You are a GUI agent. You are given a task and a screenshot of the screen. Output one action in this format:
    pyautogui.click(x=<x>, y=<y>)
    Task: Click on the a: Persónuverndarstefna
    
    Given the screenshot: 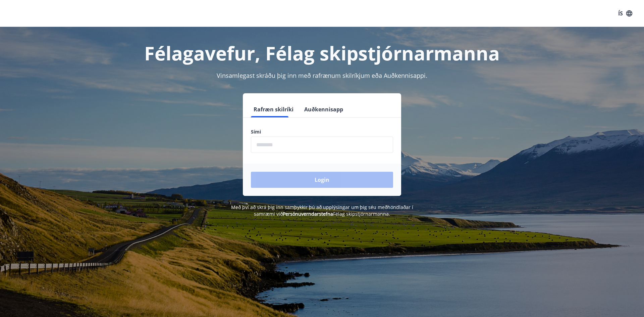 What is the action you would take?
    pyautogui.click(x=308, y=214)
    